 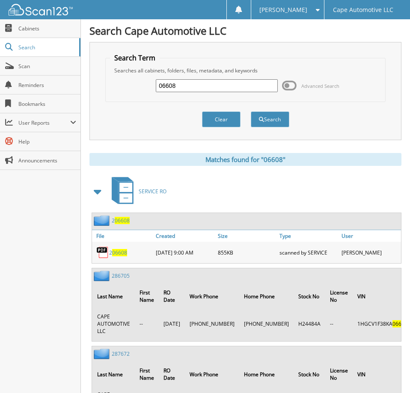 I want to click on img: PDF.png, so click(x=103, y=252).